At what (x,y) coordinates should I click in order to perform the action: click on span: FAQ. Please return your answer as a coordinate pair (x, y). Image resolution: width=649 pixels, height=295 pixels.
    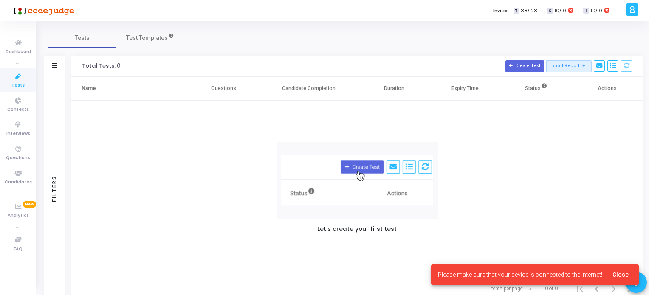
    Looking at the image, I should click on (18, 249).